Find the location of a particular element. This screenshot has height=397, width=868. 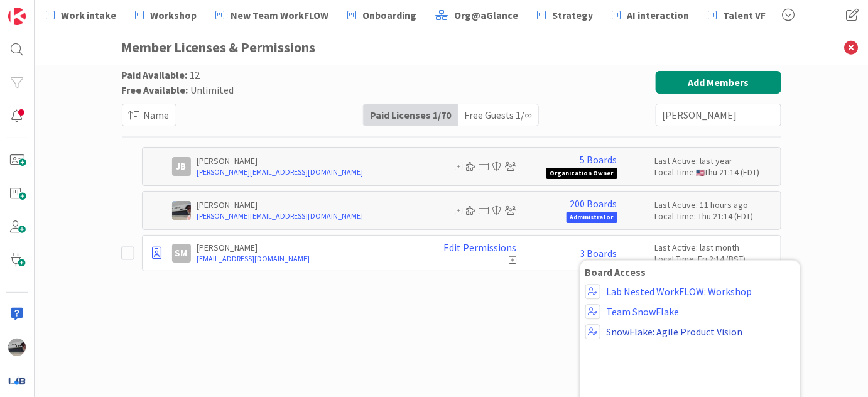

a: Onboarding is located at coordinates (382, 15).